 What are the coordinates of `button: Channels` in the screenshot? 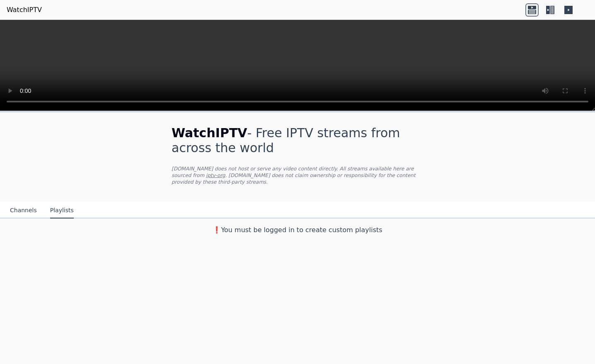 It's located at (23, 211).